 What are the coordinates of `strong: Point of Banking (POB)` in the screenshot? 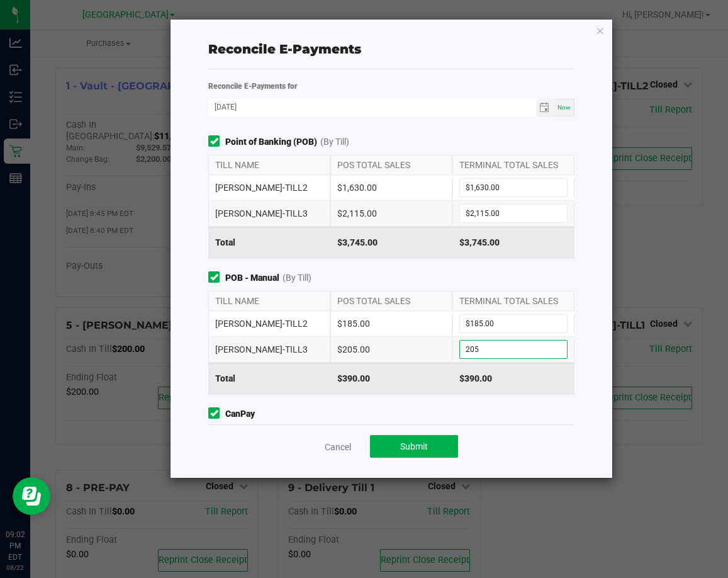 It's located at (271, 141).